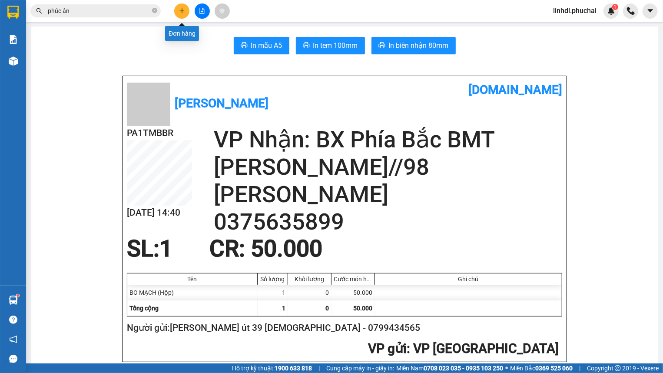 Image resolution: width=663 pixels, height=373 pixels. Describe the element at coordinates (120, 13) in the screenshot. I see `span: Nhận:` at that location.